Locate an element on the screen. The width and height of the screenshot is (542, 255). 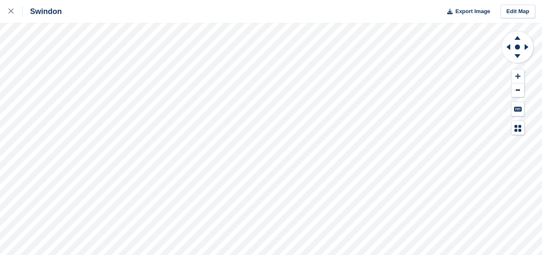
div: Swindon is located at coordinates (42, 11).